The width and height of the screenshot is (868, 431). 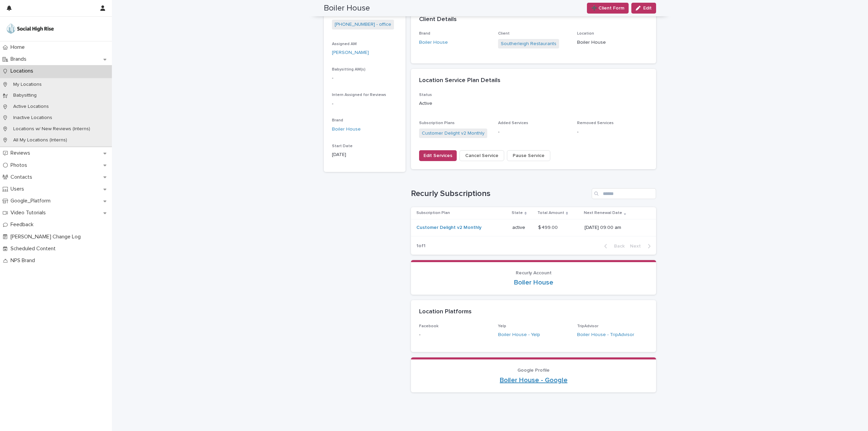 What do you see at coordinates (502, 326) in the screenshot?
I see `span: Yelp` at bounding box center [502, 326].